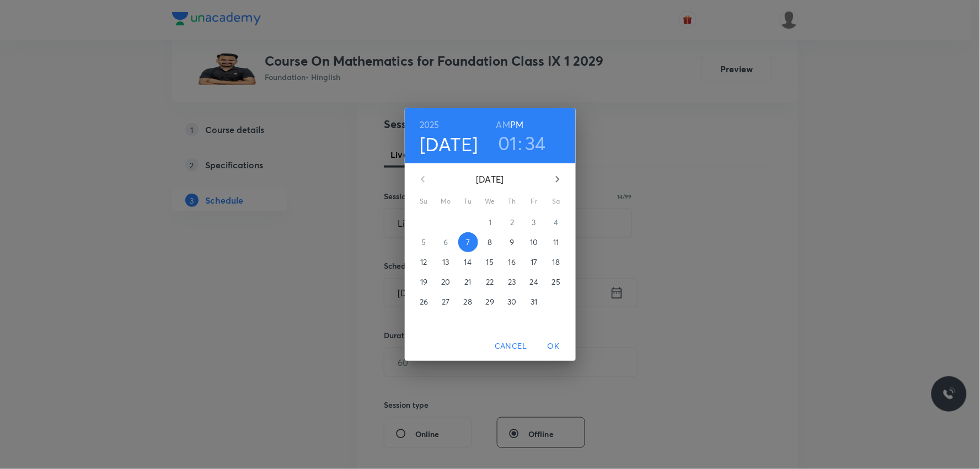 The height and width of the screenshot is (469, 980). What do you see at coordinates (468, 282) in the screenshot?
I see `p: 21` at bounding box center [468, 282].